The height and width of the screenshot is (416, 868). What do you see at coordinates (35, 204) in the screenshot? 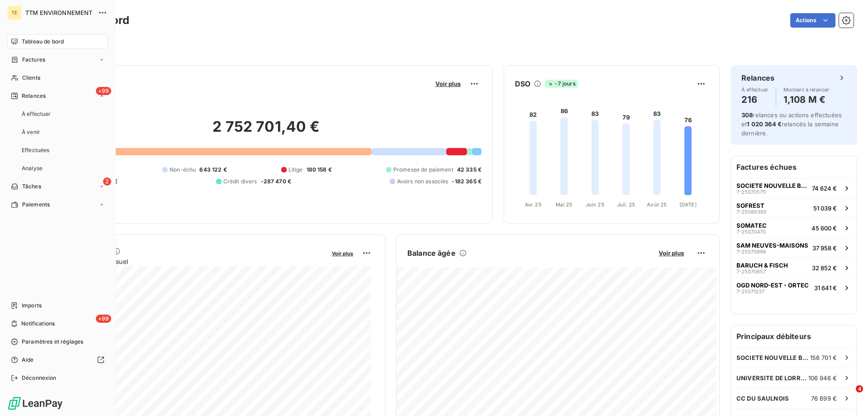
I see `span: Paiements` at bounding box center [35, 204].